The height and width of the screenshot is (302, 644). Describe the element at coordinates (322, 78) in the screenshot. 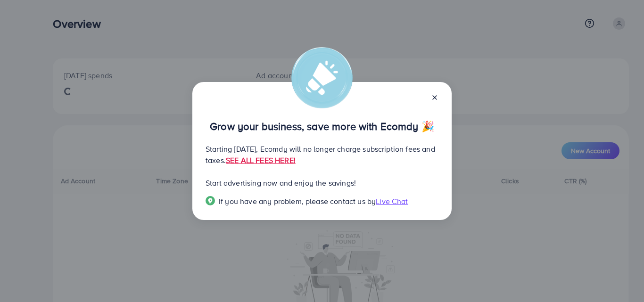

I see `img: alert` at that location.